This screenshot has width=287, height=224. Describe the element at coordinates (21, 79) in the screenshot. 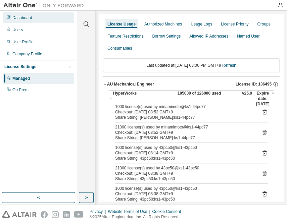

I see `div: Managed` at that location.